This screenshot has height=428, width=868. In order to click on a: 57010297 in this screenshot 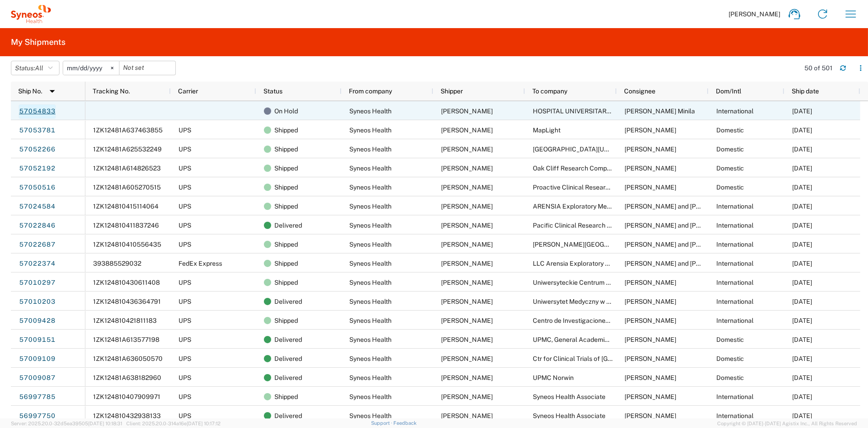, I will do `click(37, 283)`.